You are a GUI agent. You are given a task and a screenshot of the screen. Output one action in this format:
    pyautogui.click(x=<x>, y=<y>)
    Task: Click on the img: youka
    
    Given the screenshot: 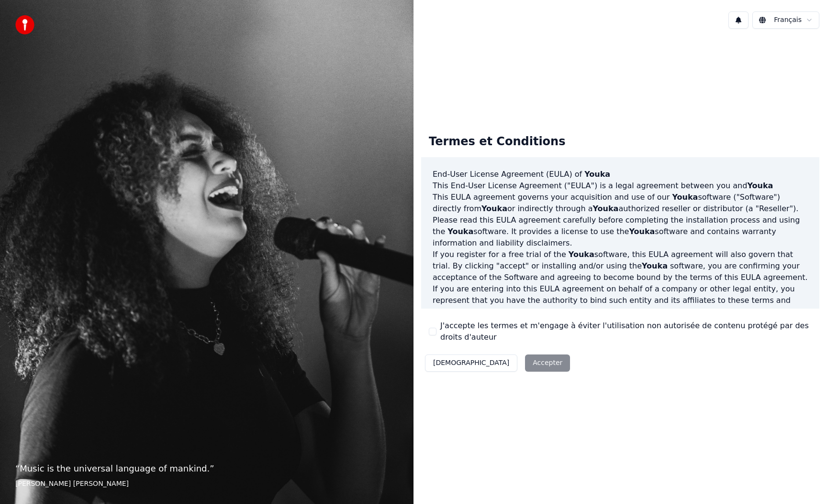 What is the action you would take?
    pyautogui.click(x=25, y=25)
    